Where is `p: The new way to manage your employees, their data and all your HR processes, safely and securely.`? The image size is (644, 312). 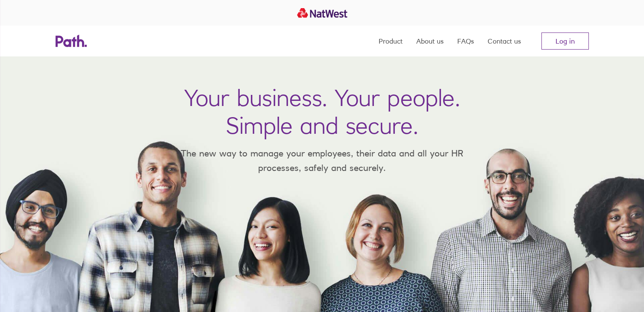
p: The new way to manage your employees, their data and all your HR processes, safely and securely. is located at coordinates (322, 160).